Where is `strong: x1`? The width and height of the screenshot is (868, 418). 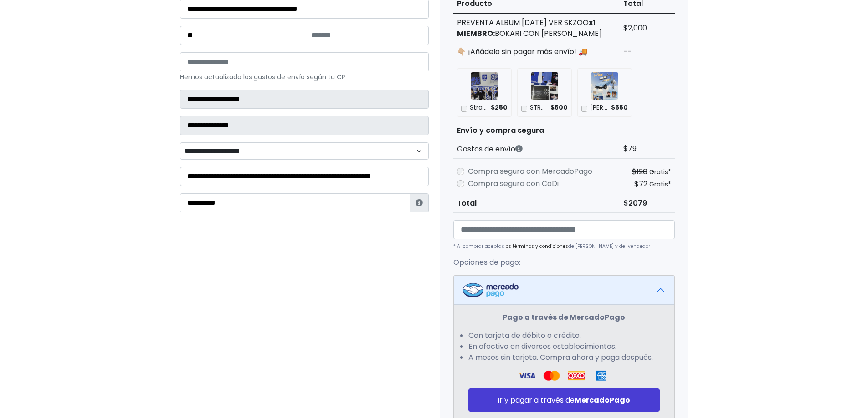
strong: x1 is located at coordinates (592, 22).